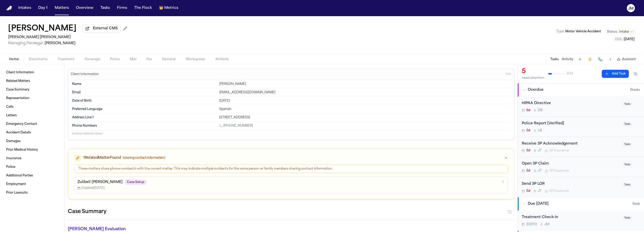  What do you see at coordinates (533, 78) in the screenshot?
I see `div: need attention` at bounding box center [533, 78].